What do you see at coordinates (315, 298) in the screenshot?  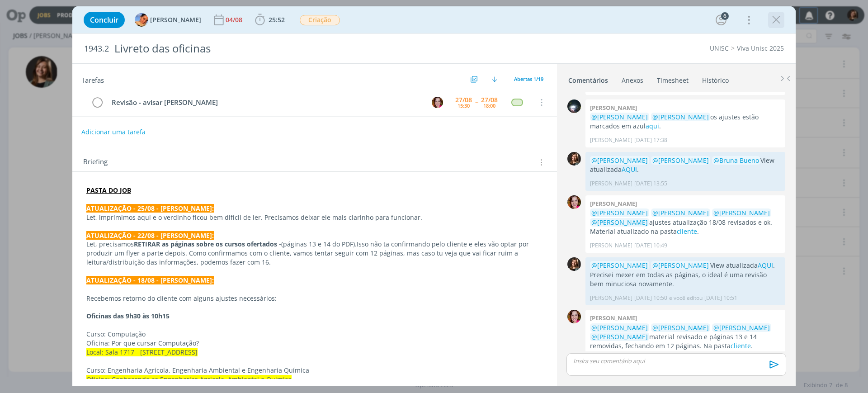 I see `p: Recebemos retorno do cliente com alguns ajustes necessários:` at bounding box center [315, 298].